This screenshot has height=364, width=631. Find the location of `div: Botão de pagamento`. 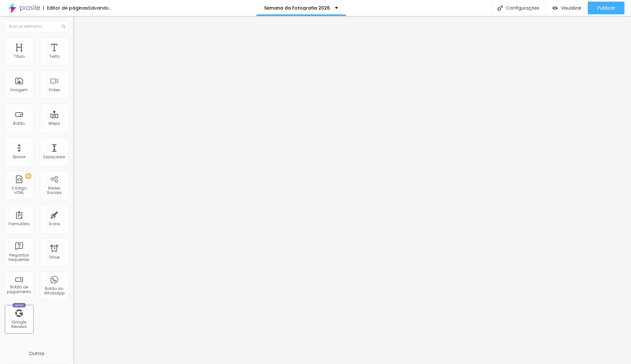

div: Botão de pagamento is located at coordinates (19, 289).